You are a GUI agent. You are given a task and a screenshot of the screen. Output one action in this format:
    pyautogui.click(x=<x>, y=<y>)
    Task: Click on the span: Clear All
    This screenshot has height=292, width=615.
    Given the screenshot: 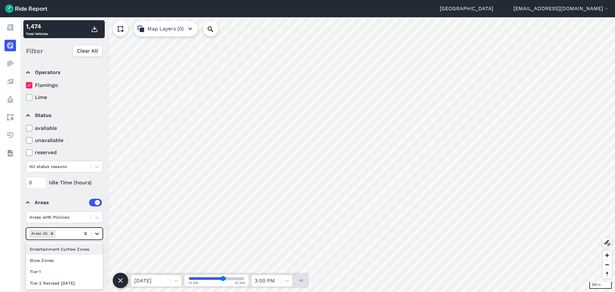 What is the action you would take?
    pyautogui.click(x=87, y=51)
    